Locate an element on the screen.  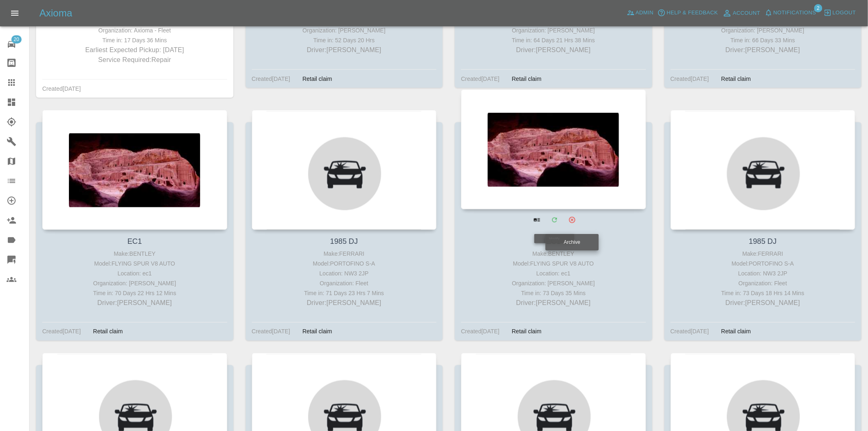
div: Time in: 17 Days 36 Mins is located at coordinates (135, 40).